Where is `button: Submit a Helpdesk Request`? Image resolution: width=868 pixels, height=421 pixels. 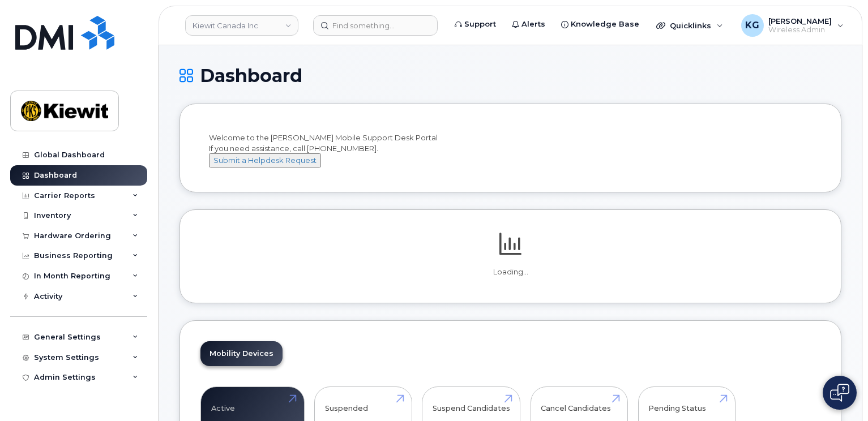 button: Submit a Helpdesk Request is located at coordinates (265, 160).